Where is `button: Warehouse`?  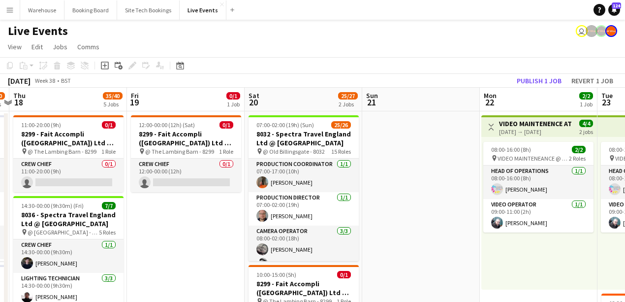 button: Warehouse is located at coordinates (42, 10).